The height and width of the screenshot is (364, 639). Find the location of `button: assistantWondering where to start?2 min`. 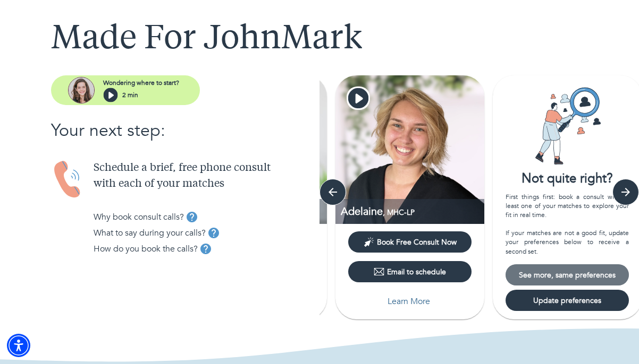

button: assistantWondering where to start?2 min is located at coordinates (125, 90).